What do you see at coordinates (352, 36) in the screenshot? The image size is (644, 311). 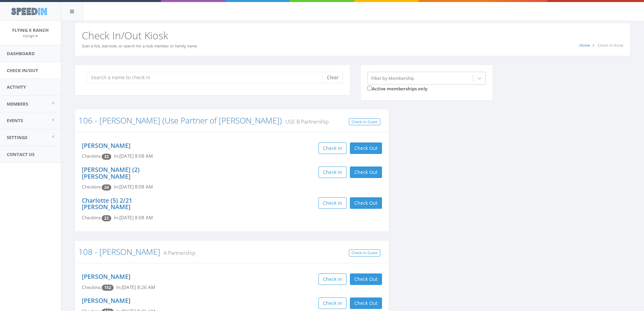 I see `h2: Check In/Out Kiosk` at bounding box center [352, 36].